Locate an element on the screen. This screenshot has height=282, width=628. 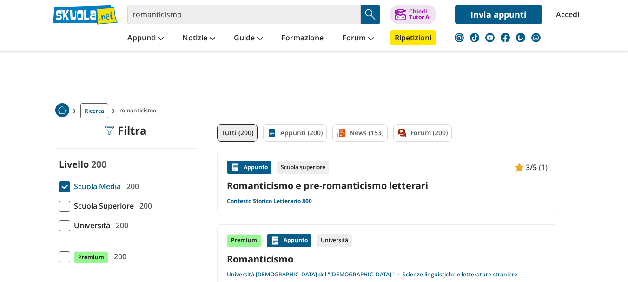
a: Romanticismo is located at coordinates (387, 259).